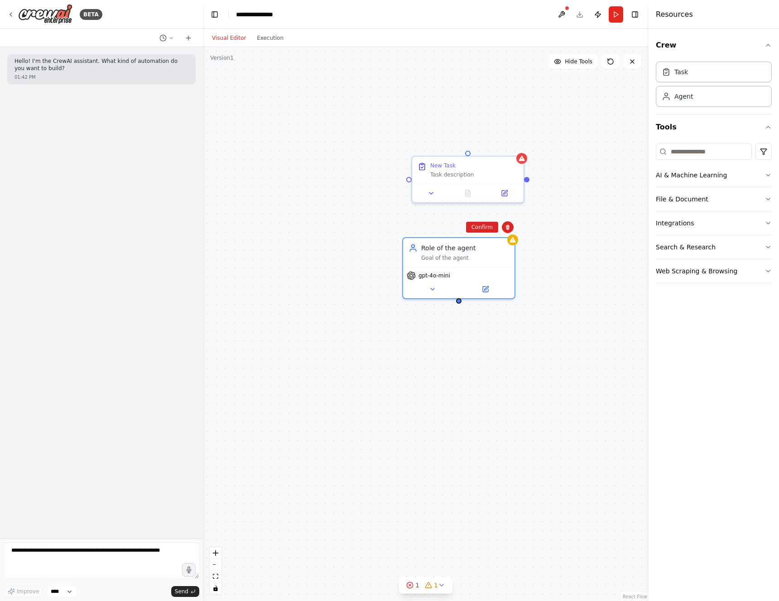 This screenshot has width=779, height=601. What do you see at coordinates (216, 553) in the screenshot?
I see `button: zoom in` at bounding box center [216, 553].